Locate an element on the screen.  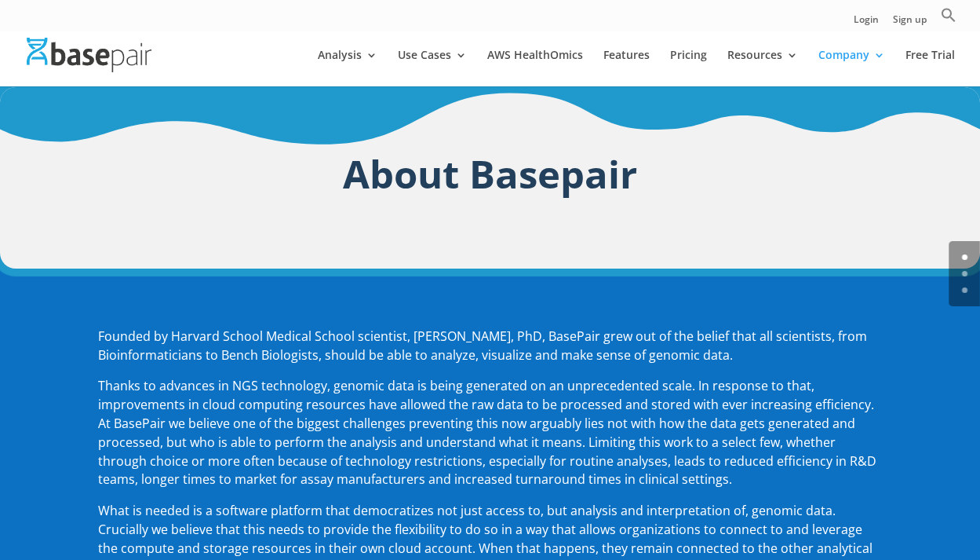
a: AWS HealthOmics is located at coordinates (535, 68).